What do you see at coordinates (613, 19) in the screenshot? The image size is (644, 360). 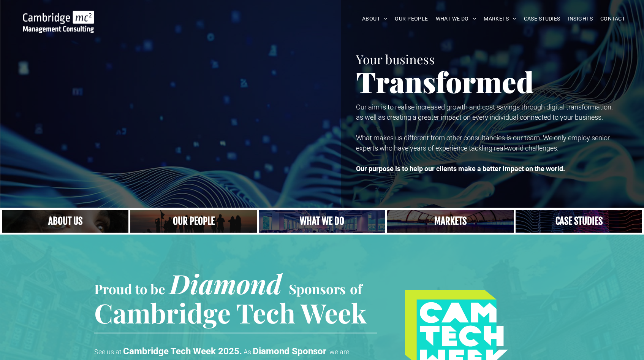 I see `a: CONTACT` at bounding box center [613, 19].